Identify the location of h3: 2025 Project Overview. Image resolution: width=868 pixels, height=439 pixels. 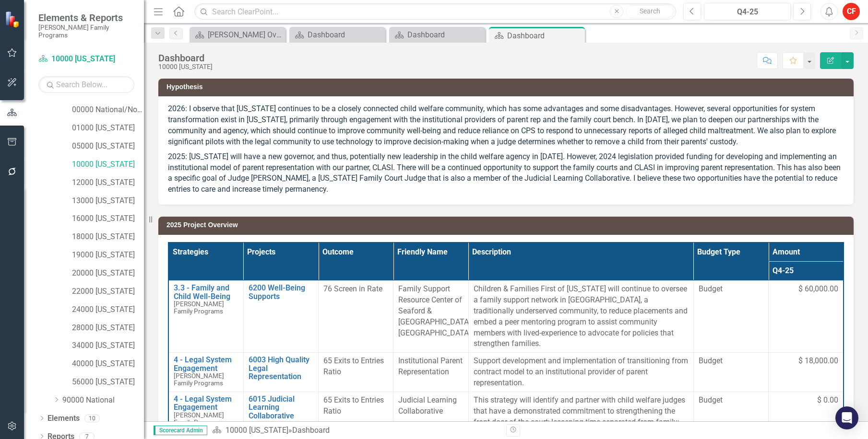
(508, 224).